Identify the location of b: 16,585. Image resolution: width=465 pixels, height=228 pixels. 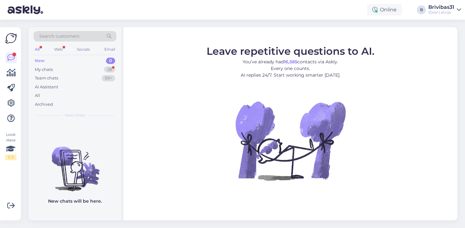
(291, 62).